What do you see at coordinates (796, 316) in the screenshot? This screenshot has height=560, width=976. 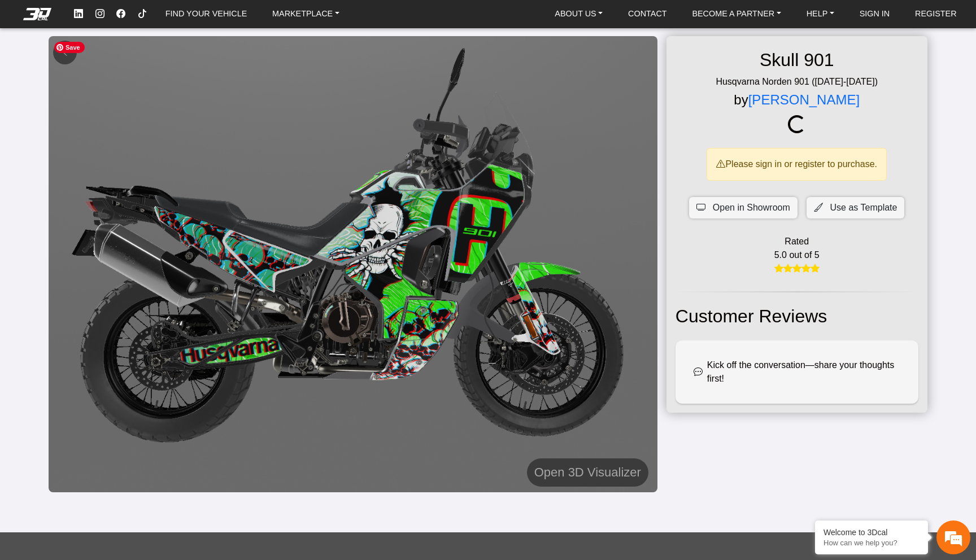 I see `h2: Customer Reviews` at bounding box center [796, 316].